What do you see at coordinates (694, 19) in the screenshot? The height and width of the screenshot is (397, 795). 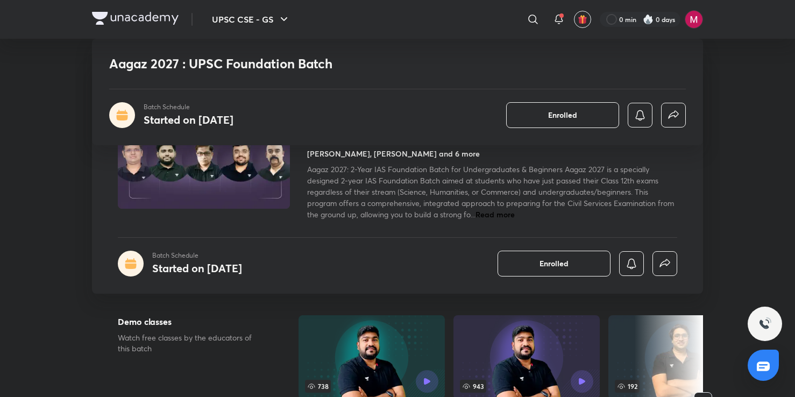 I see `img: Meghaliya saha` at bounding box center [694, 19].